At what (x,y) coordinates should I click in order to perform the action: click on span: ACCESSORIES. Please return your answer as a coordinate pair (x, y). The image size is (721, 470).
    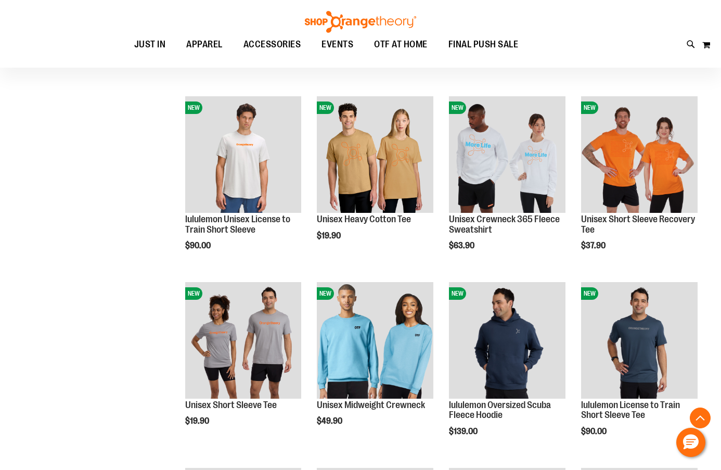
    Looking at the image, I should click on (272, 44).